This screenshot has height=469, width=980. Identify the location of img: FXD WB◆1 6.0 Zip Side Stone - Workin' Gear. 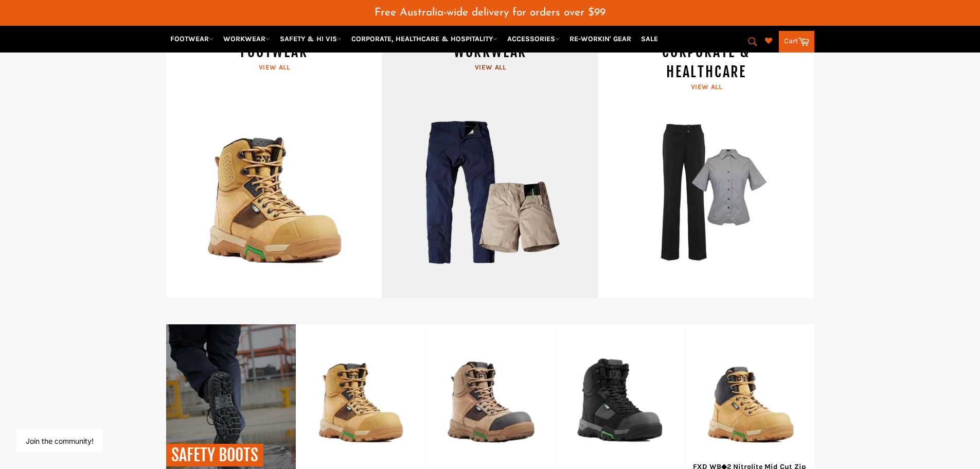
(490, 397).